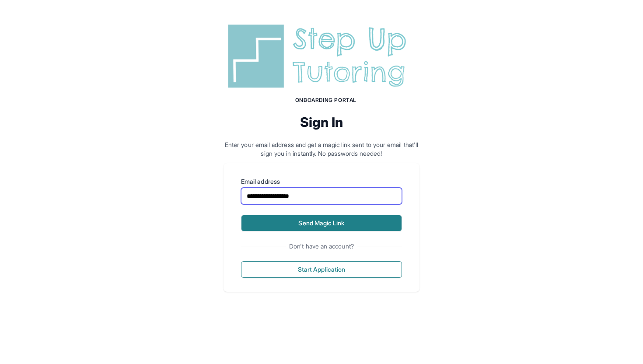 This screenshot has height=364, width=643. I want to click on span: Don't have an account?, so click(322, 246).